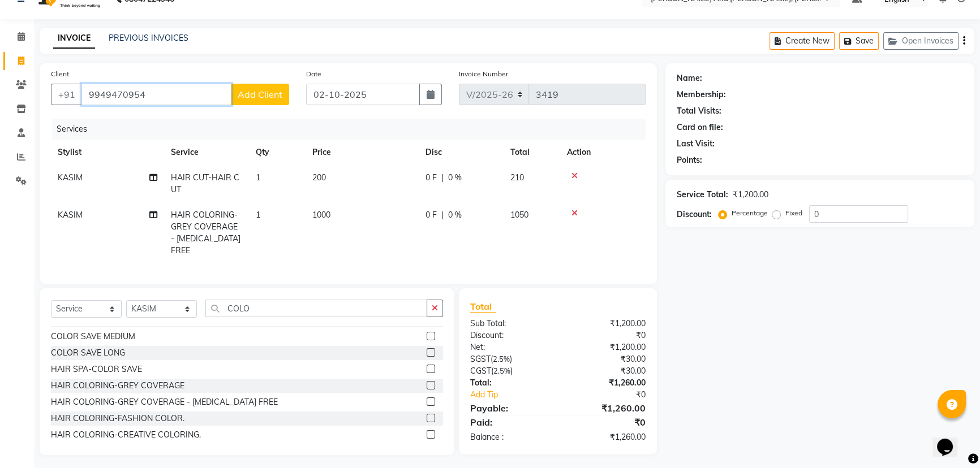 Image resolution: width=980 pixels, height=468 pixels. Describe the element at coordinates (689, 78) in the screenshot. I see `div: Name:` at that location.